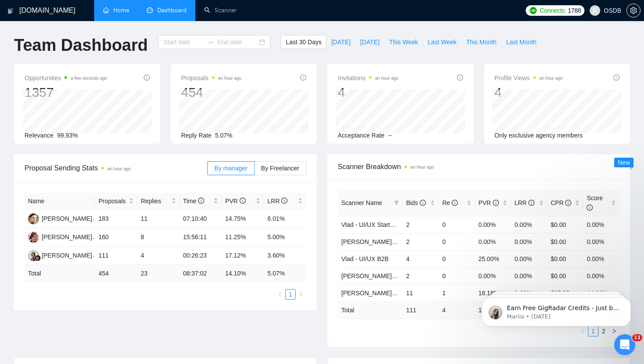  Describe the element at coordinates (116, 219) in the screenshot. I see `td: 183` at that location.